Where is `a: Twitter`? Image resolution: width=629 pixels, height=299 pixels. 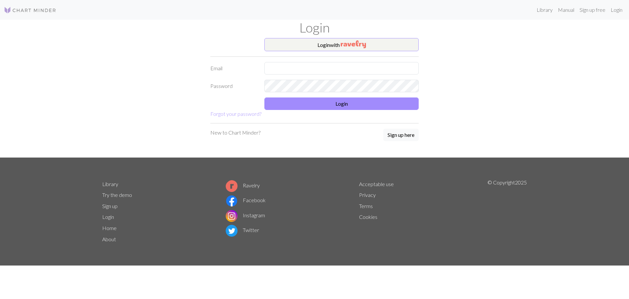
a: Twitter is located at coordinates (242, 229).